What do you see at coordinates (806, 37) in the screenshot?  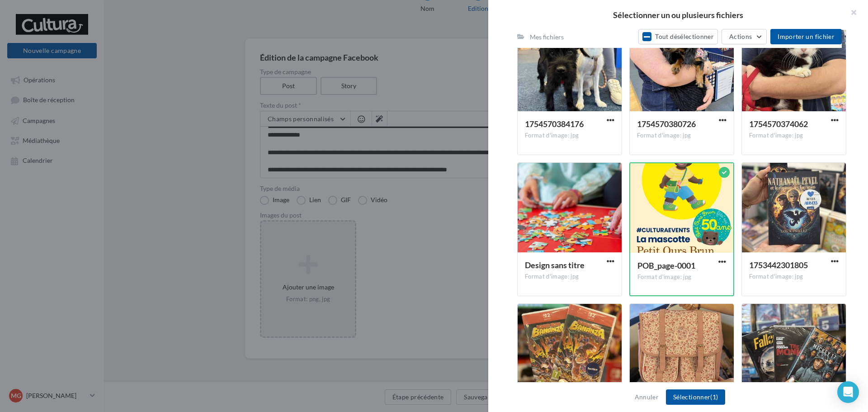 I see `button: Importer un fichier` at bounding box center [806, 37].